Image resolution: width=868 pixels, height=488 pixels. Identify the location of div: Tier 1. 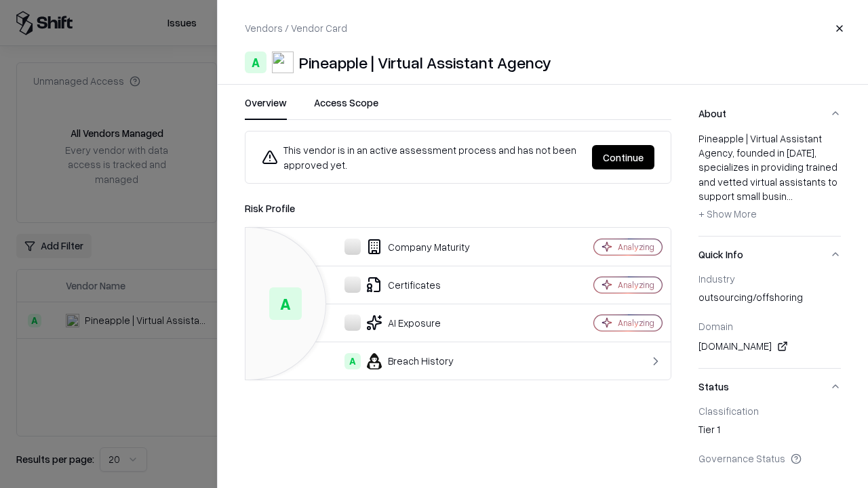
(770, 432).